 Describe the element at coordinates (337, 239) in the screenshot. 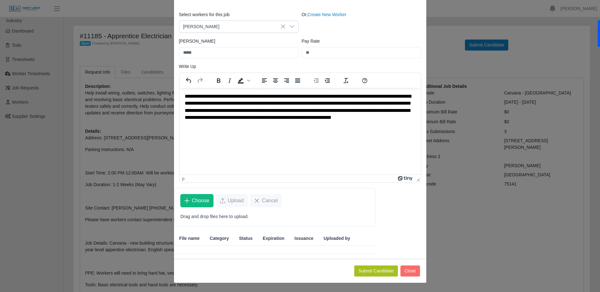

I see `span: Uploaded by` at that location.